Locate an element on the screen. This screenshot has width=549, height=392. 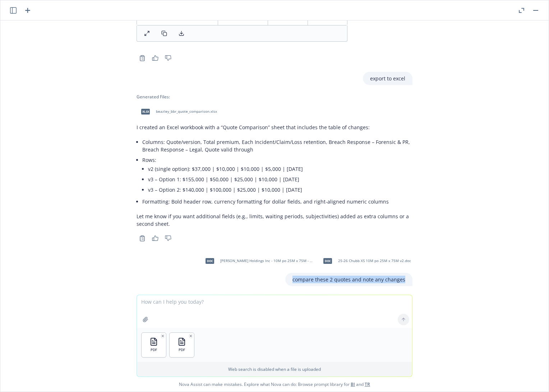
li: Columns: Quote/version, Total premium, Each Incident/Claim/Loss retention, Breach Response – Fore... is located at coordinates (277, 146).